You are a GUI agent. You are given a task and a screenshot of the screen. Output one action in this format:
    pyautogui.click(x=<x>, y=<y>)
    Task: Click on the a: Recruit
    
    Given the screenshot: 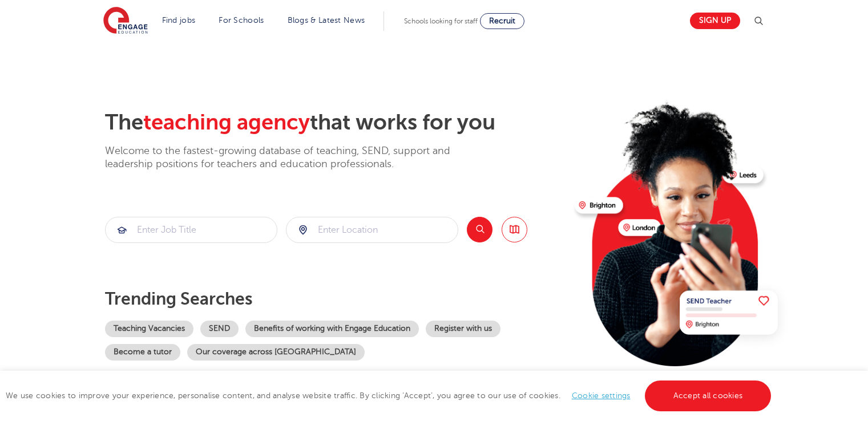 What is the action you would take?
    pyautogui.click(x=502, y=21)
    